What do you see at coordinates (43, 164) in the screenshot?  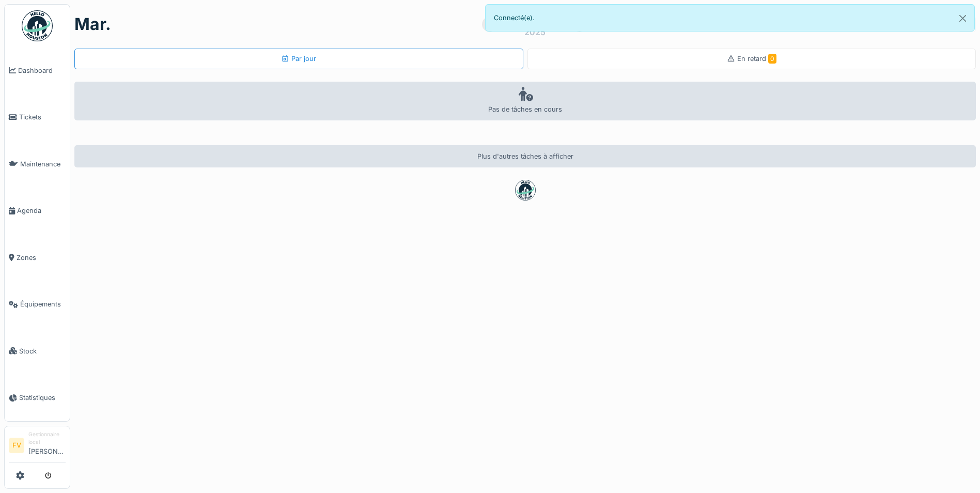 I see `span: Maintenance` at bounding box center [43, 164].